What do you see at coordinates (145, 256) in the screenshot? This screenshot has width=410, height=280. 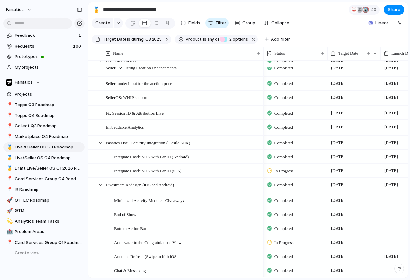 I see `span: Auctions Refresh (Swipe to bid) iOS` at bounding box center [145, 256].